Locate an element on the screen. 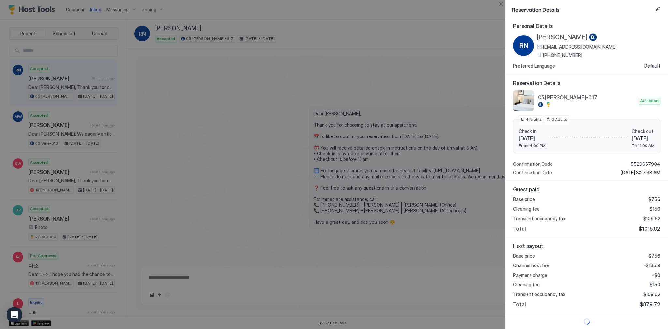  span: -$135.9 is located at coordinates (651, 266).